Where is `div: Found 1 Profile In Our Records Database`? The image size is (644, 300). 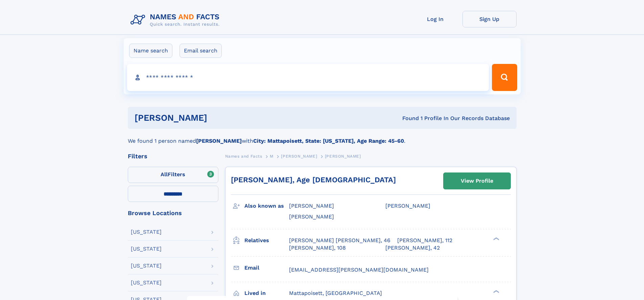
div: Found 1 Profile In Our Records Database is located at coordinates (407, 118).